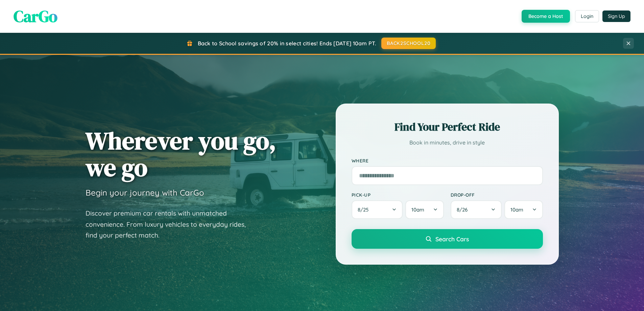 The height and width of the screenshot is (311, 644). Describe the element at coordinates (145, 193) in the screenshot. I see `h3: Begin your journey with CarGo` at that location.